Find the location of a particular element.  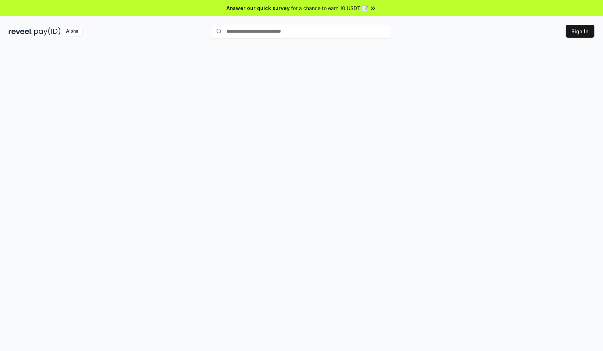

span: for a chance to earn 10 USDT 📝 is located at coordinates (330, 8).